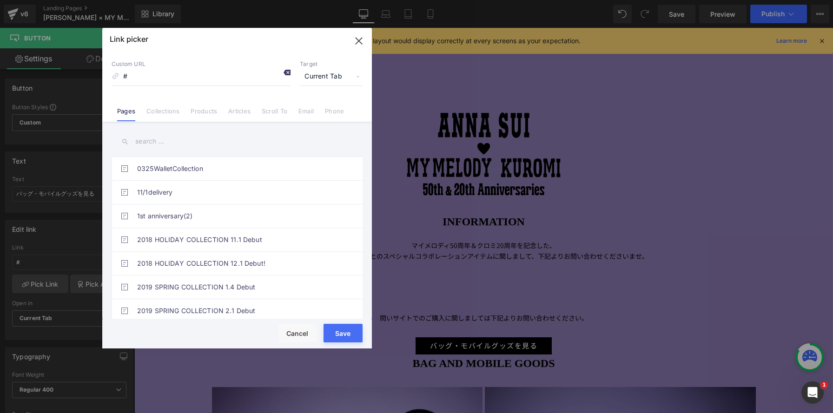 Image resolution: width=833 pixels, height=413 pixels. What do you see at coordinates (343, 333) in the screenshot?
I see `button: Save` at bounding box center [343, 333].